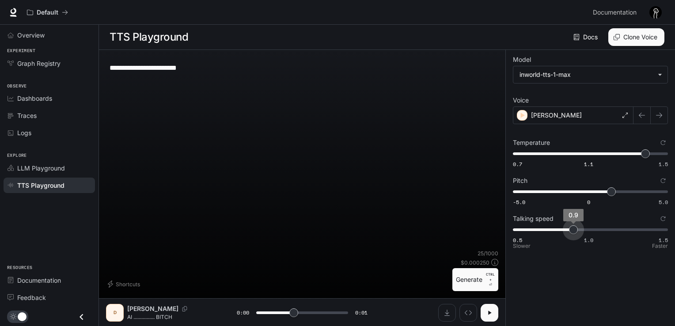 This screenshot has width=675, height=326. Describe the element at coordinates (488, 253) in the screenshot. I see `p: 25 / 1000` at that location.